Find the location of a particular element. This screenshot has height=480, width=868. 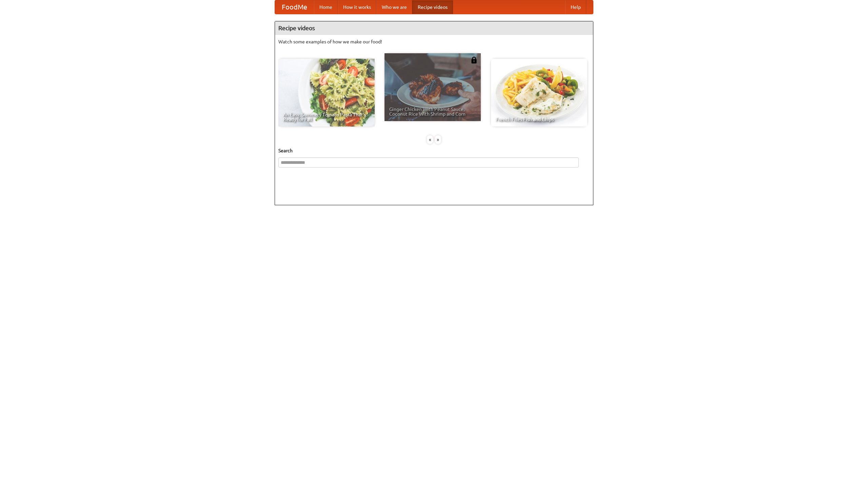

a: An Easy, Summery Tomato Pasta That's Ready for Fall is located at coordinates (327, 93).